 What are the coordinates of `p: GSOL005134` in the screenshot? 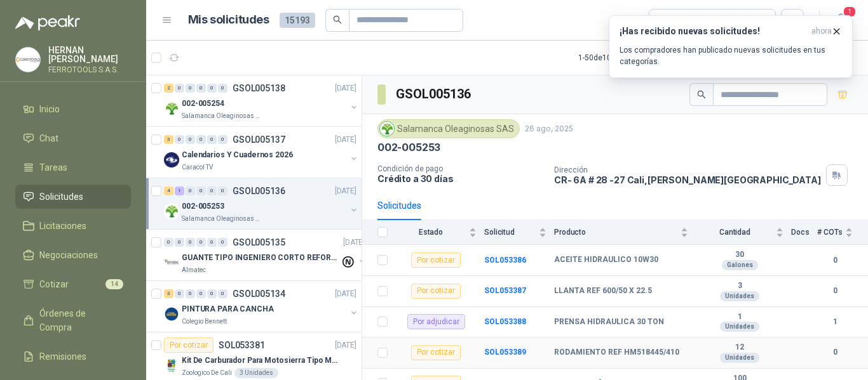 It's located at (259, 294).